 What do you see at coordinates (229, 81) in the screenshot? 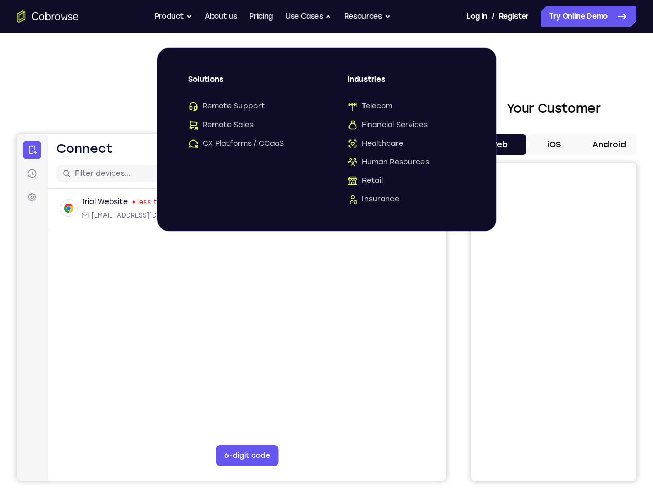
I see `span: Cobrowse demo` at bounding box center [229, 81].